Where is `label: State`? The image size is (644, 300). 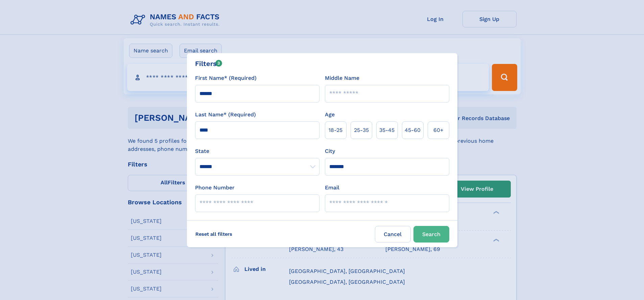 label: State is located at coordinates (257, 151).